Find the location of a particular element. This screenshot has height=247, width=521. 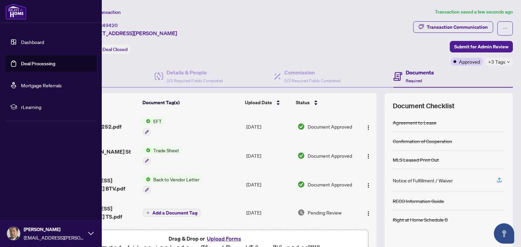

img: logo is located at coordinates (16, 12).